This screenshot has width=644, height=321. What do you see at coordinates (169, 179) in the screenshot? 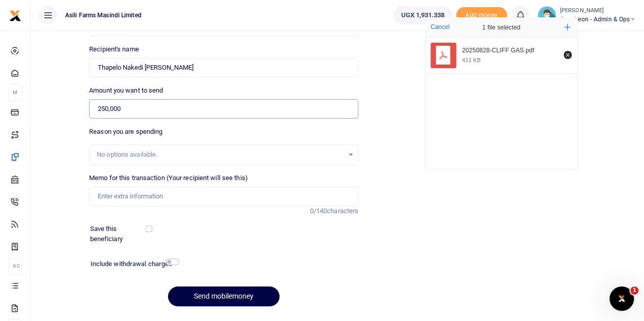
I see `label: Memo for this transaction (Your recipient will see this)` at bounding box center [169, 179].